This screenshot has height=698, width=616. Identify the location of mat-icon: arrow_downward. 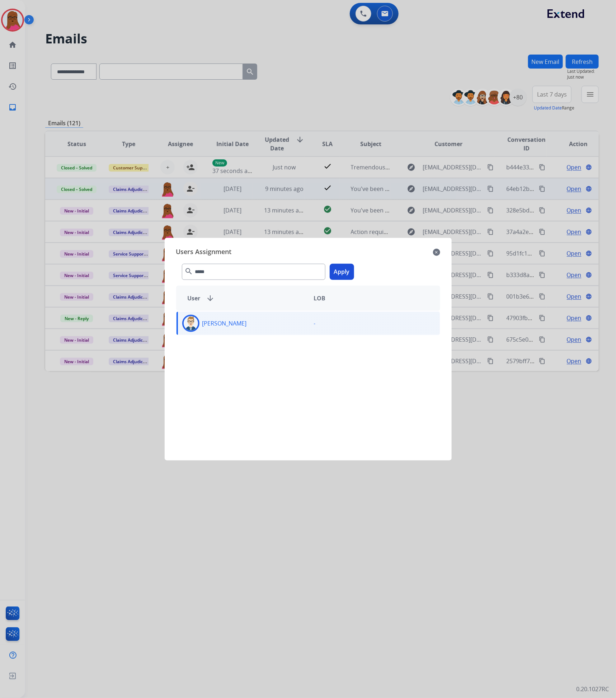
(210, 298).